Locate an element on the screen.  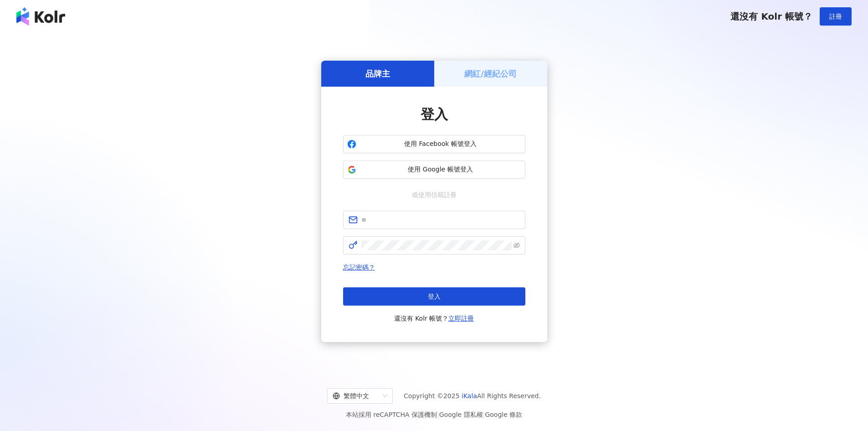
button: 註冊 is located at coordinates (836, 16).